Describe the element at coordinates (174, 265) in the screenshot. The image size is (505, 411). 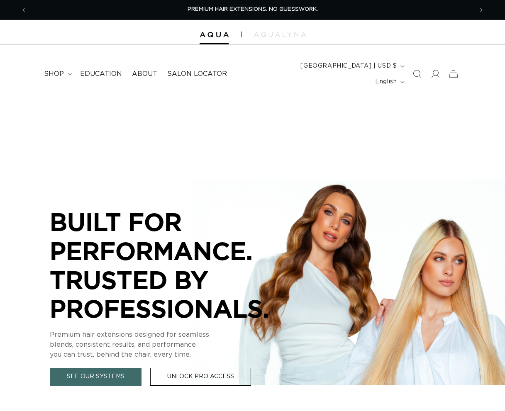
I see `p: BUILT FOR PERFORMANCE. TRUSTED BY PROFESSIONALS.` at that location.